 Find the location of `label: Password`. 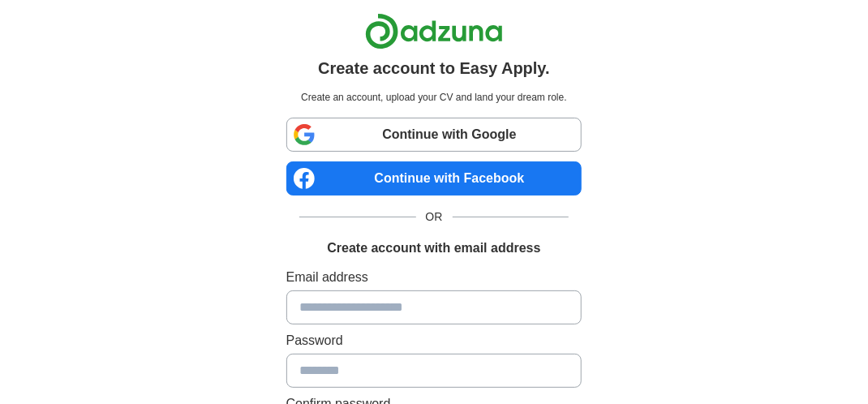

label: Password is located at coordinates (434, 340).